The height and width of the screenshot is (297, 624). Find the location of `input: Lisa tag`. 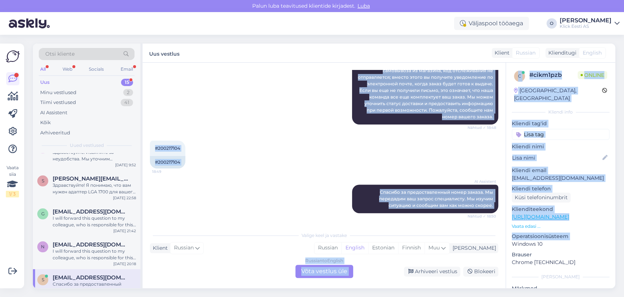

input: Lisa tag is located at coordinates (561, 134).